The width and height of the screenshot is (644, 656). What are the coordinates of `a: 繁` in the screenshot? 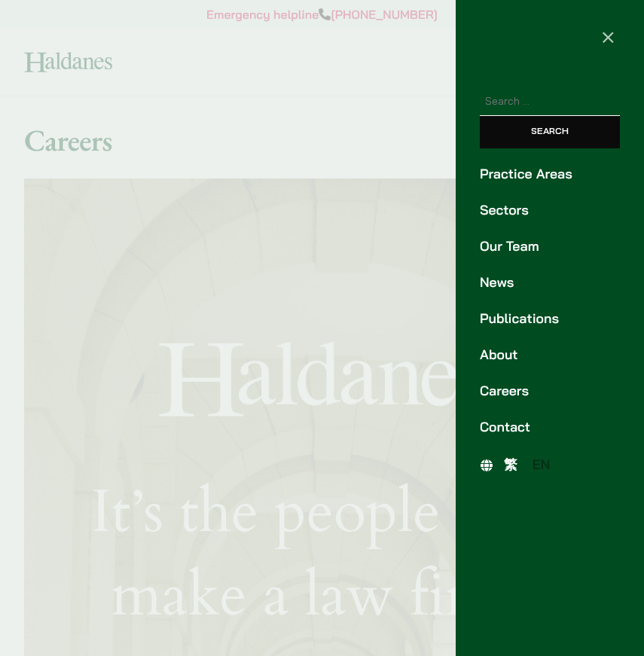 It's located at (511, 464).